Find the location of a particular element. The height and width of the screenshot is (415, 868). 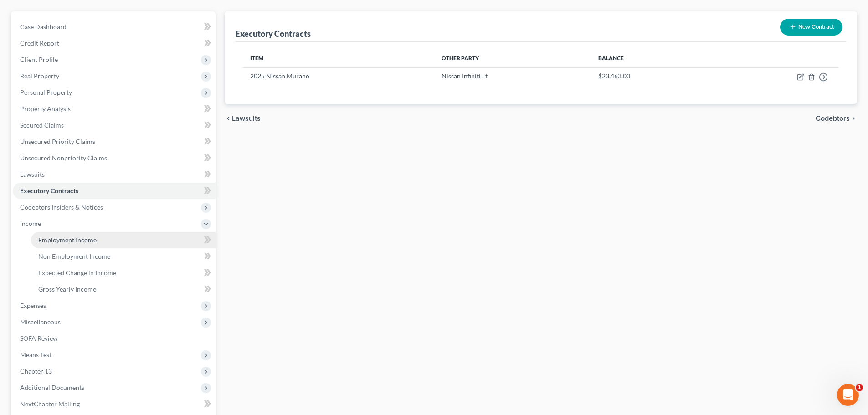

i: chevron_left is located at coordinates (228, 118).